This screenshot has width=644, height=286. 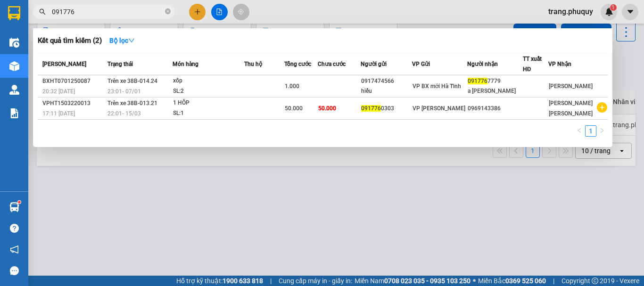 I want to click on span: TT xuất HĐ, so click(x=533, y=64).